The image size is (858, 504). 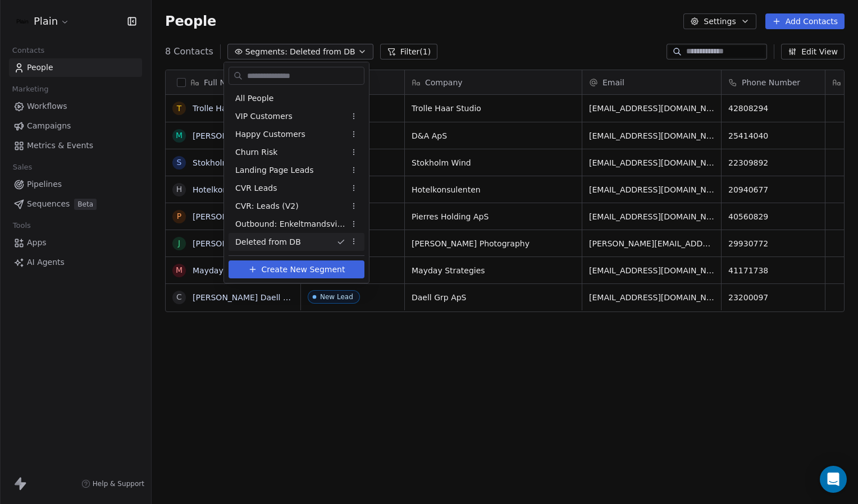 What do you see at coordinates (256, 188) in the screenshot?
I see `span: CVR Leads` at bounding box center [256, 188].